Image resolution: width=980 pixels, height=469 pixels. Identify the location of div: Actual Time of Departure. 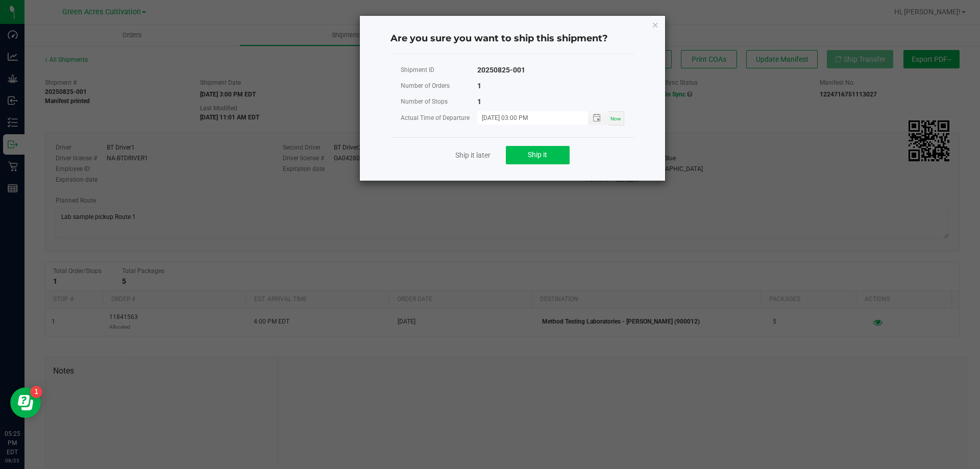
(439, 118).